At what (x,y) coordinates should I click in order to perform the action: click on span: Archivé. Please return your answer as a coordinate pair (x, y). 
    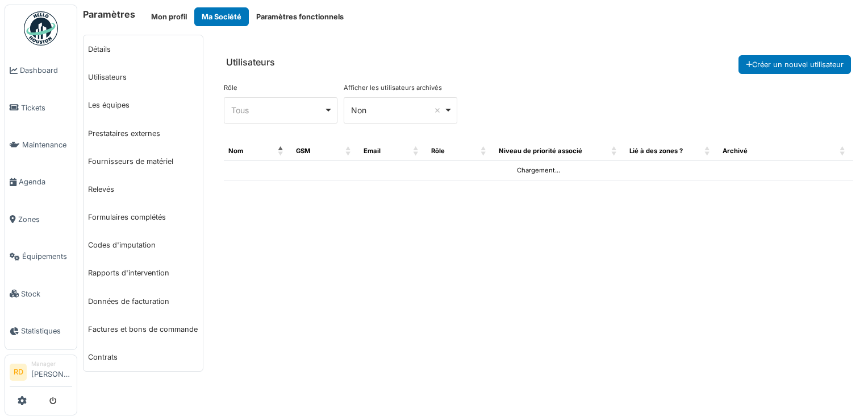
    Looking at the image, I should click on (735, 151).